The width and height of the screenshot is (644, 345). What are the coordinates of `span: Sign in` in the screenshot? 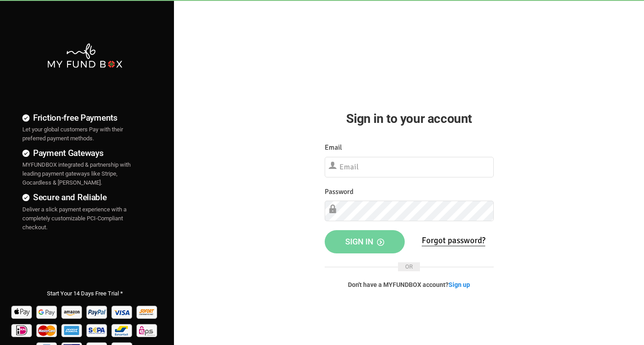 It's located at (364, 241).